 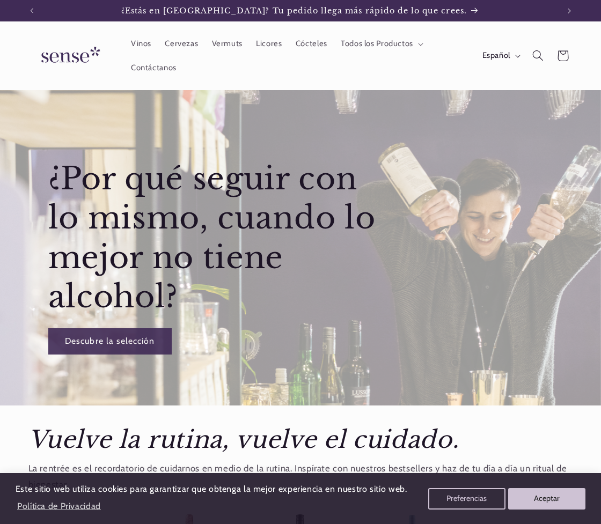 I want to click on a: Política de Privacidad (opens in a new tab), so click(x=59, y=506).